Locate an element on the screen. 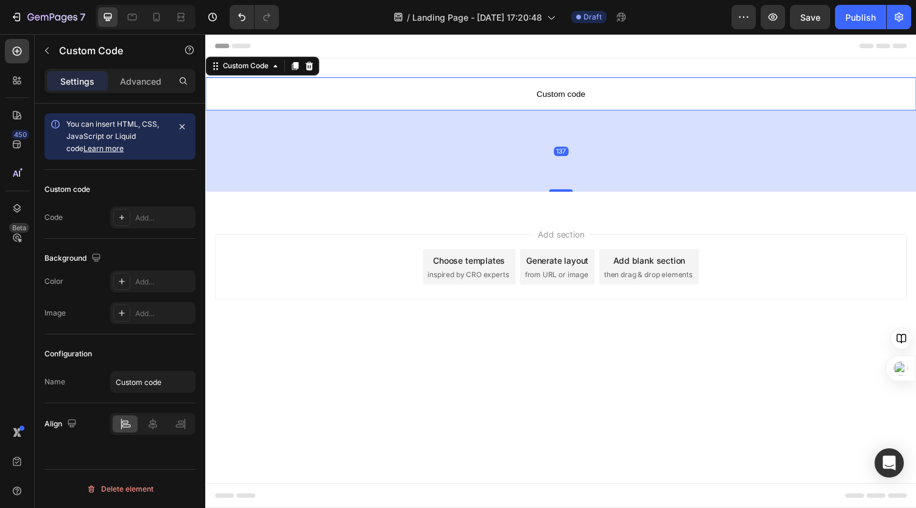 This screenshot has width=916, height=508. div: Image is located at coordinates (55, 313).